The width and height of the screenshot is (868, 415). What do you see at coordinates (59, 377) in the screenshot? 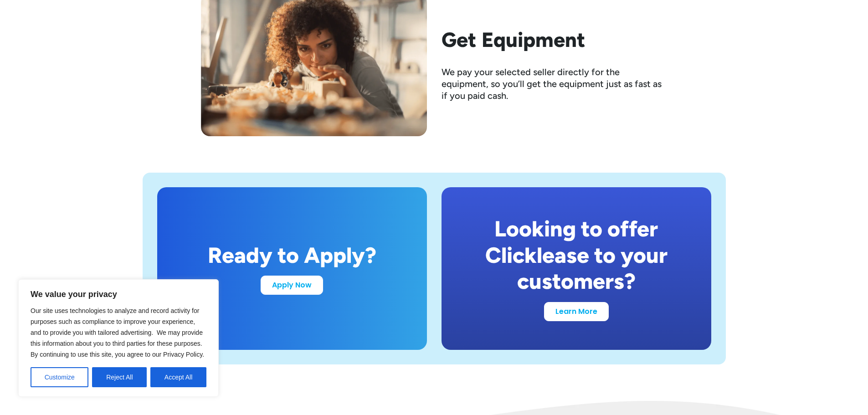
I see `button: Customize` at bounding box center [59, 377].